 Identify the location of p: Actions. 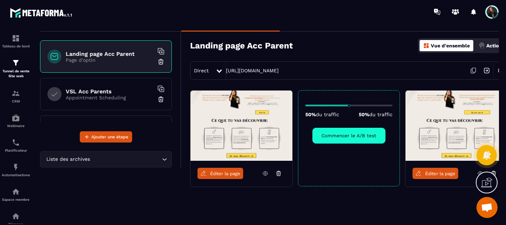
(495, 46).